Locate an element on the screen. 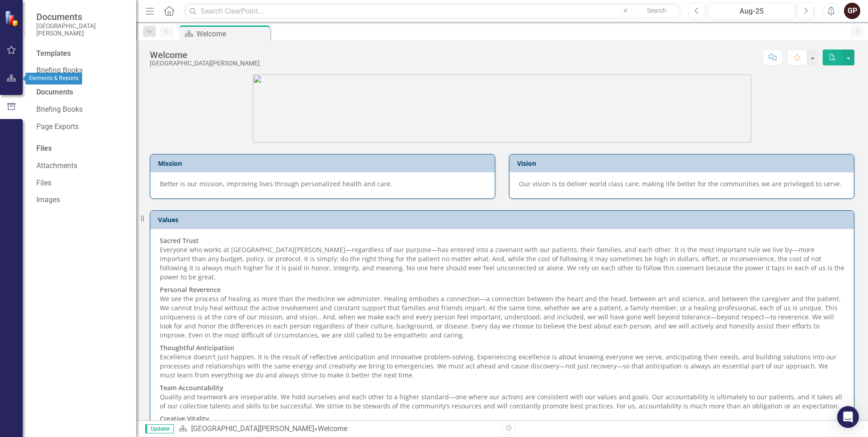 Image resolution: width=868 pixels, height=437 pixels. span: Updater is located at coordinates (160, 428).